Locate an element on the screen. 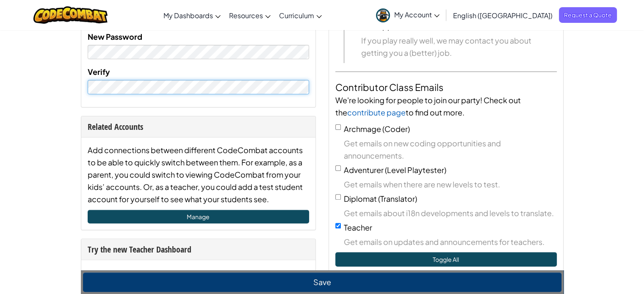 This screenshot has width=644, height=294. span: Adventurer is located at coordinates (364, 170).